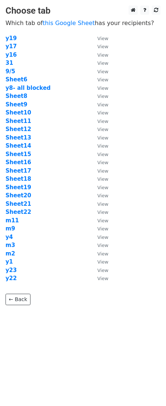 The image size is (166, 406). Describe the element at coordinates (16, 105) in the screenshot. I see `strong: Sheet9` at that location.